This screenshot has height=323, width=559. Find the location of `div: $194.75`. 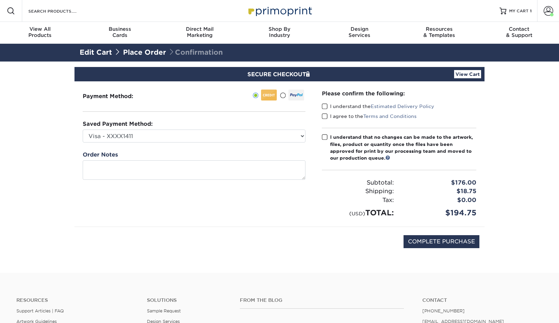

div: $194.75 is located at coordinates (440, 213).